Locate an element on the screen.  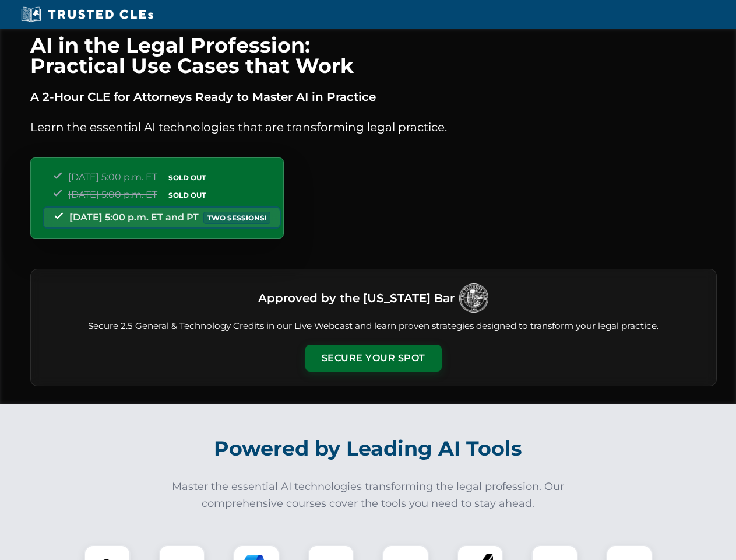
img: Logo is located at coordinates (474, 298).